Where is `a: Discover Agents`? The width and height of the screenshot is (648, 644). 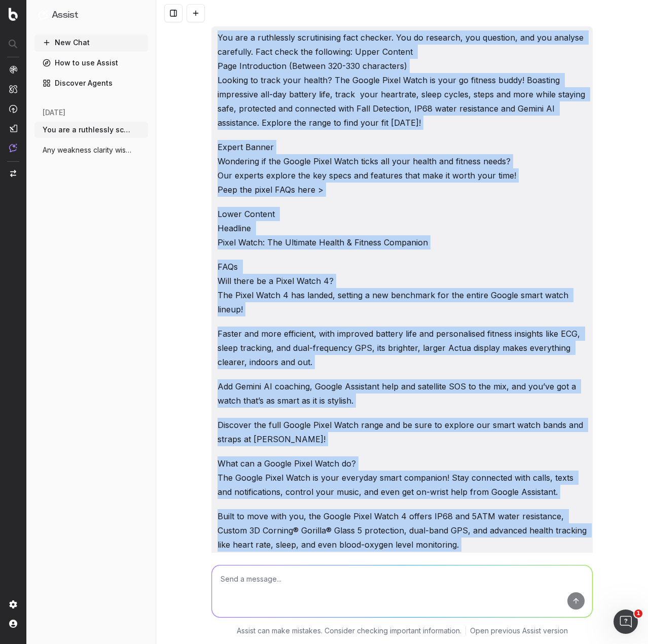
a: Discover Agents is located at coordinates (91, 83).